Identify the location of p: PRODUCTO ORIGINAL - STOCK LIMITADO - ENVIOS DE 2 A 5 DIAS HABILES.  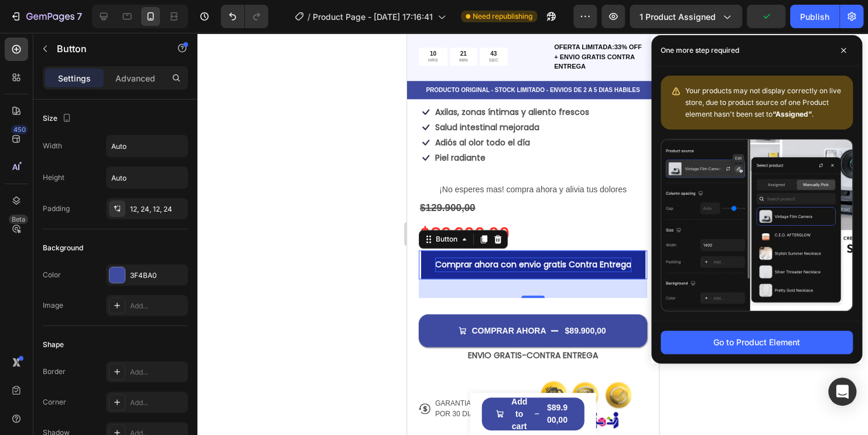
(126, 57).